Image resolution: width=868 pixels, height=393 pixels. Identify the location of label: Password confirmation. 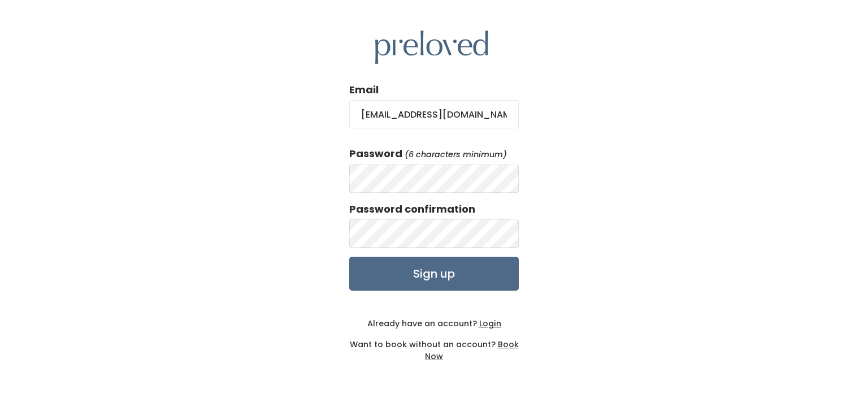
(412, 209).